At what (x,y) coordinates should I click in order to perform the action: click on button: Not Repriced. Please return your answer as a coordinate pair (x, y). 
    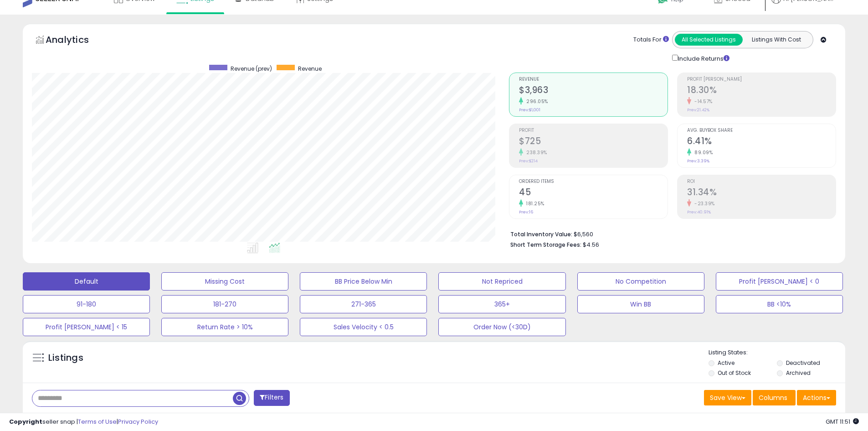
    Looking at the image, I should click on (502, 281).